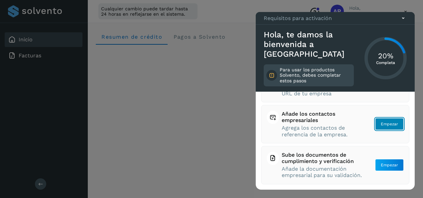 The image size is (423, 198). What do you see at coordinates (322, 172) in the screenshot?
I see `span: Añade la documentación empresarial para su validación.` at bounding box center [322, 172].